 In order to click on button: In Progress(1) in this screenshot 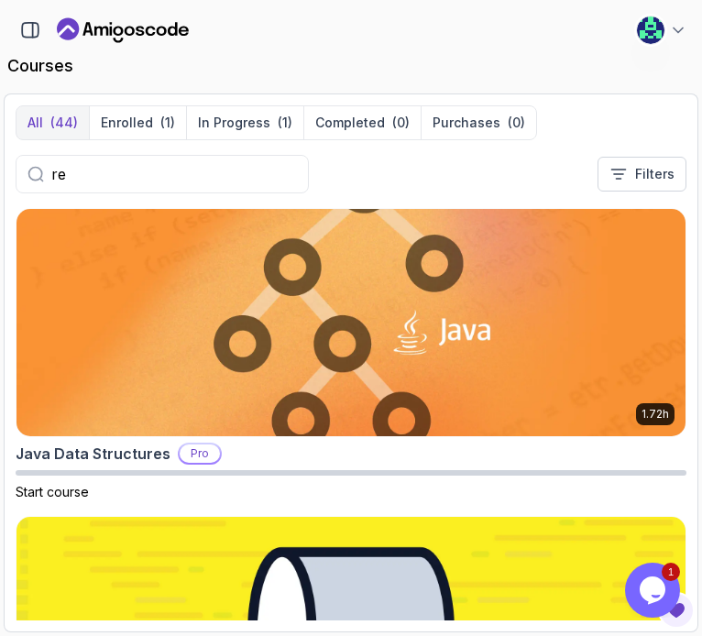, I will do `click(245, 123)`.